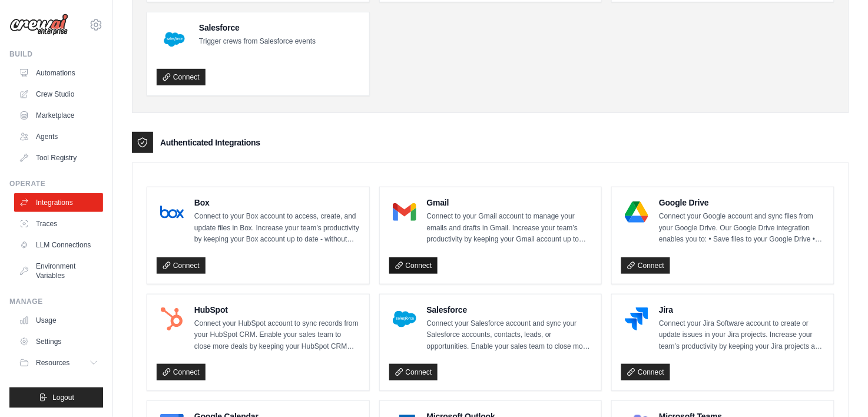 The width and height of the screenshot is (868, 417). What do you see at coordinates (56, 184) in the screenshot?
I see `div: Operate` at bounding box center [56, 184].